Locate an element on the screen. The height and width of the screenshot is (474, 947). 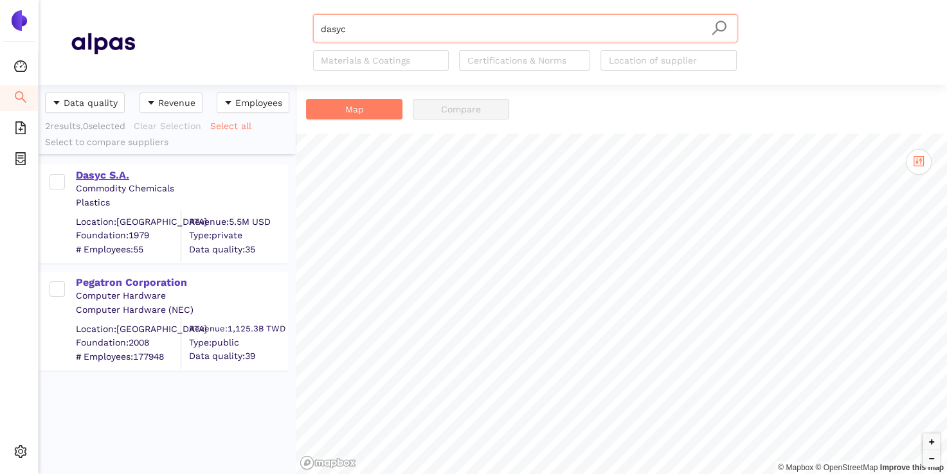
span: Data quality: 39 is located at coordinates (238, 357).